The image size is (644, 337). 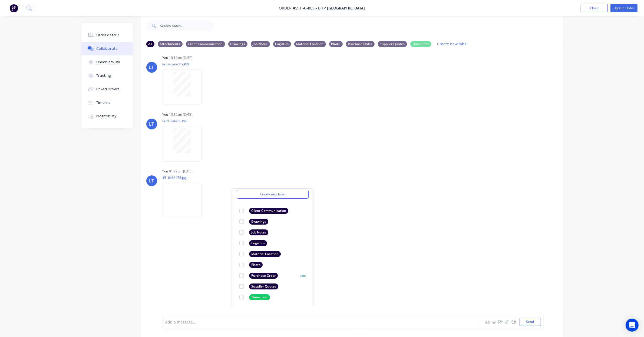 What do you see at coordinates (185, 121) in the screenshot?
I see `p: Print-data-1-.PDF` at bounding box center [185, 121].